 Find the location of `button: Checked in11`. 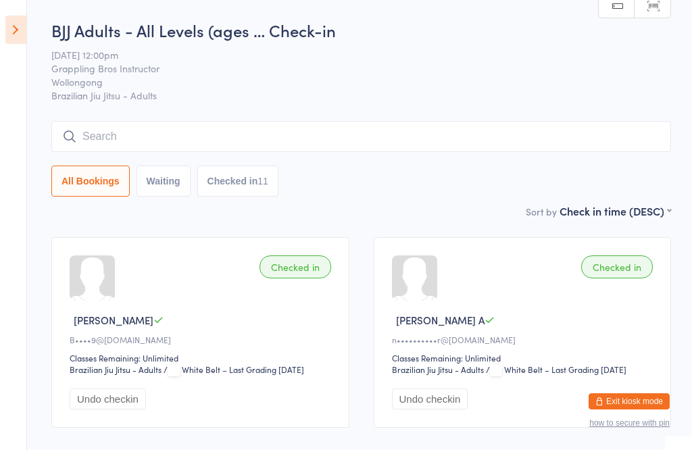

button: Checked in11 is located at coordinates (238, 181).